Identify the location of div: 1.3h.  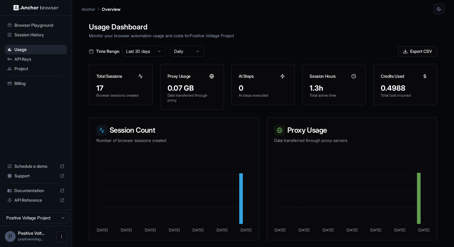
(334, 88).